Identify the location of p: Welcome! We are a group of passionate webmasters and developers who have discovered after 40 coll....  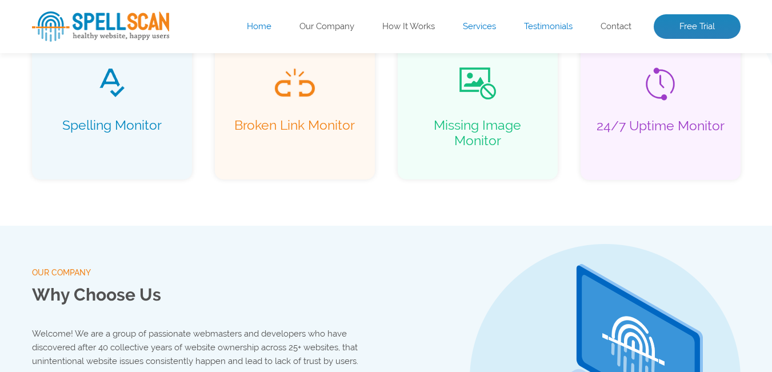
(209, 348).